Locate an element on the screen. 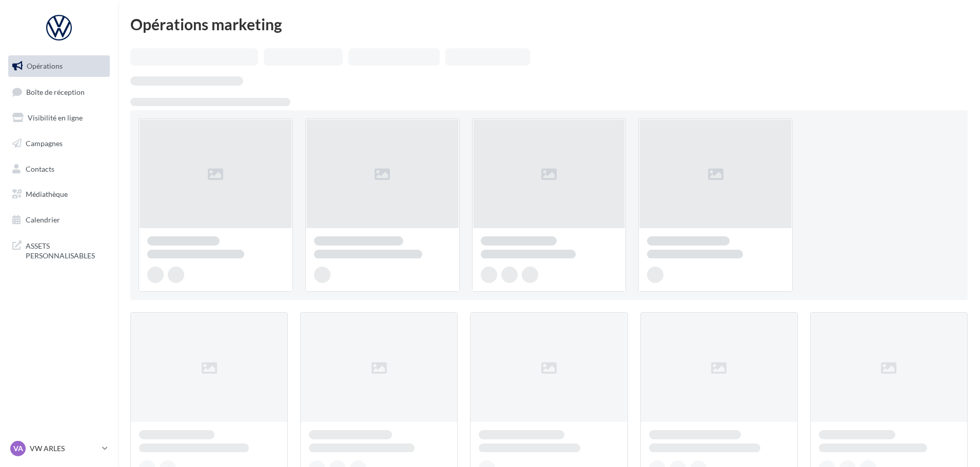 This screenshot has width=980, height=467. span: VA is located at coordinates (18, 449).